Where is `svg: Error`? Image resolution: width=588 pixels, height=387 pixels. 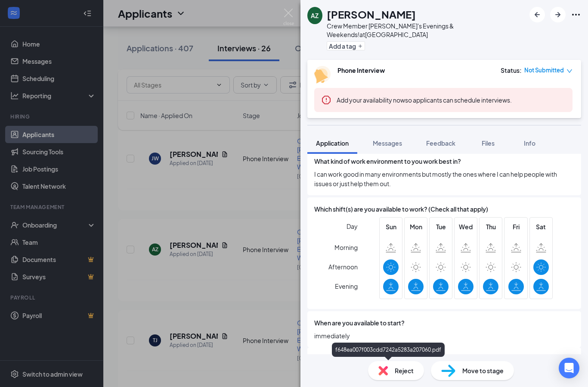 svg: Error is located at coordinates (326, 100).